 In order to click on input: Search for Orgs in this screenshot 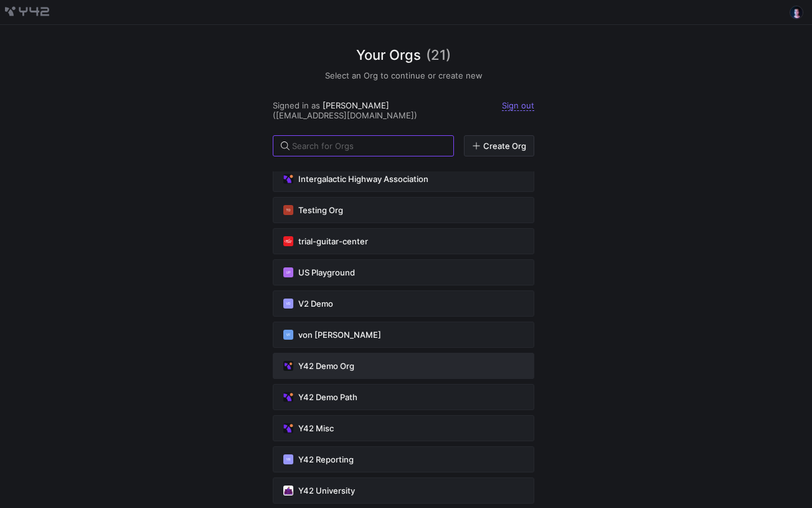, I will do `click(368, 146)`.